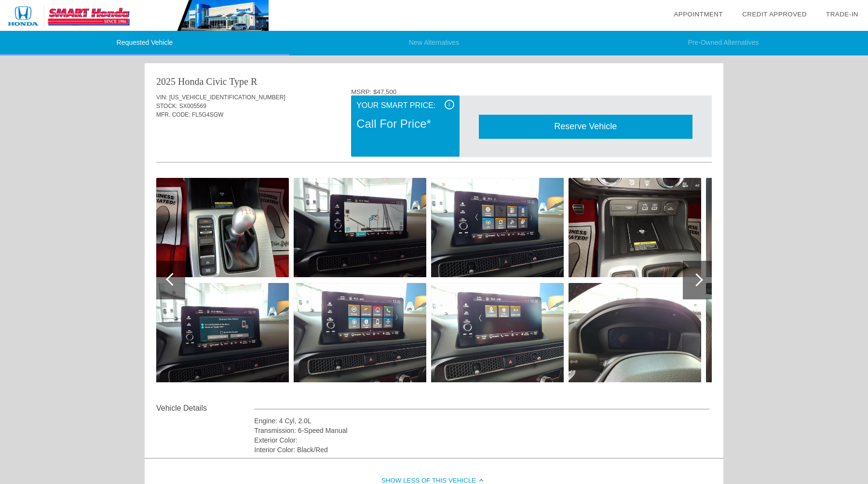 This screenshot has height=484, width=868. I want to click on img: New-2025-Honda-CivicTypeR-ID26669646470-aHR0cDovL2ltYWdlcy51bml0c2ludmVudG9yeS5jb20vdXBsb2Fkcy9wa..., so click(360, 333).